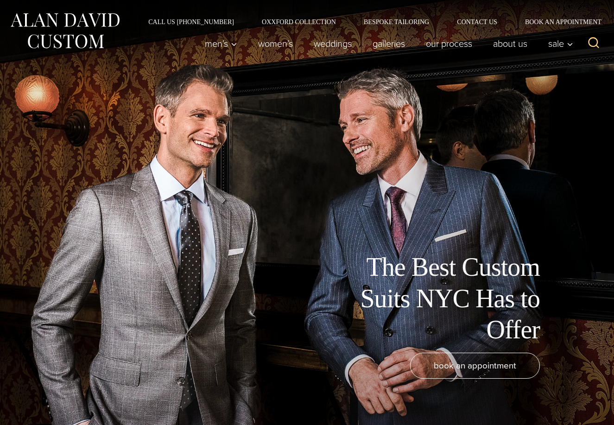 Image resolution: width=614 pixels, height=425 pixels. Describe the element at coordinates (558, 22) in the screenshot. I see `a: Book an Appointment` at that location.